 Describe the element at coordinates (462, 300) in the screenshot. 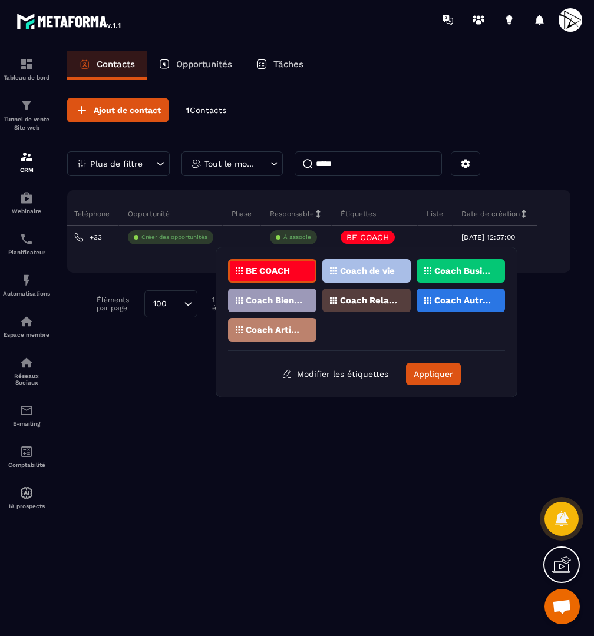

I see `p: Coach Autres` at that location.